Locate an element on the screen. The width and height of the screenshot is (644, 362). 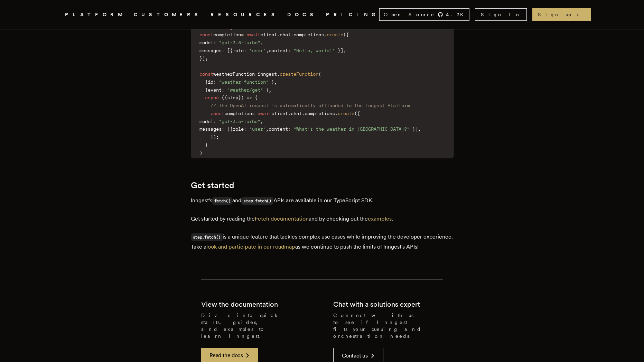
p: Dive into quick starts, guides, and examples to learn Inngest. is located at coordinates (256, 326).